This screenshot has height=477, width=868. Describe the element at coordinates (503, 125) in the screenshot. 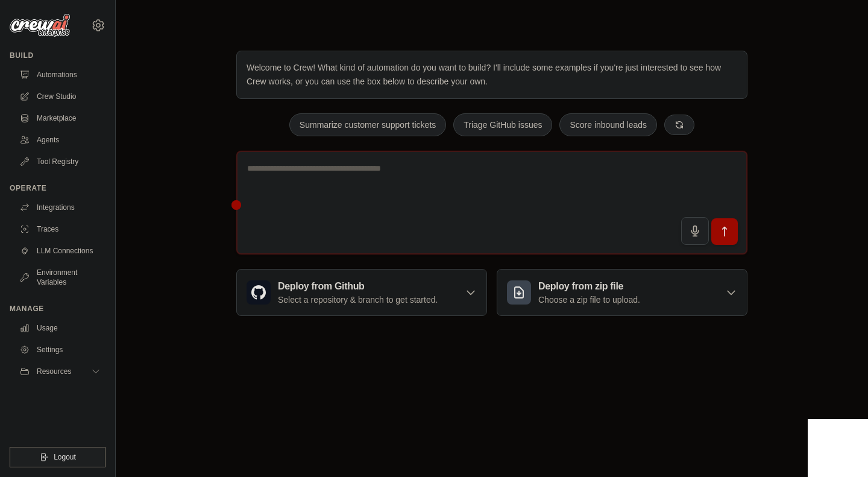

I see `button: Triage GitHub issues` at that location.